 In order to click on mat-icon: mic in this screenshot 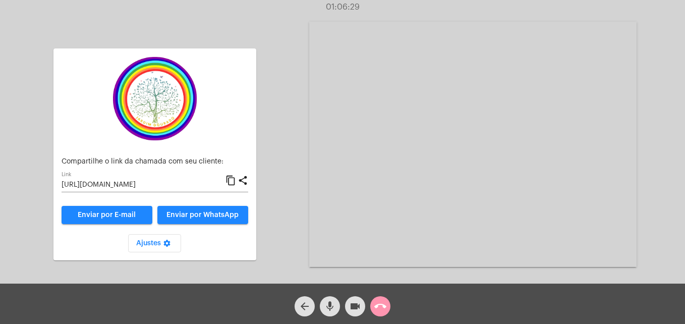, I will do `click(330, 306)`.